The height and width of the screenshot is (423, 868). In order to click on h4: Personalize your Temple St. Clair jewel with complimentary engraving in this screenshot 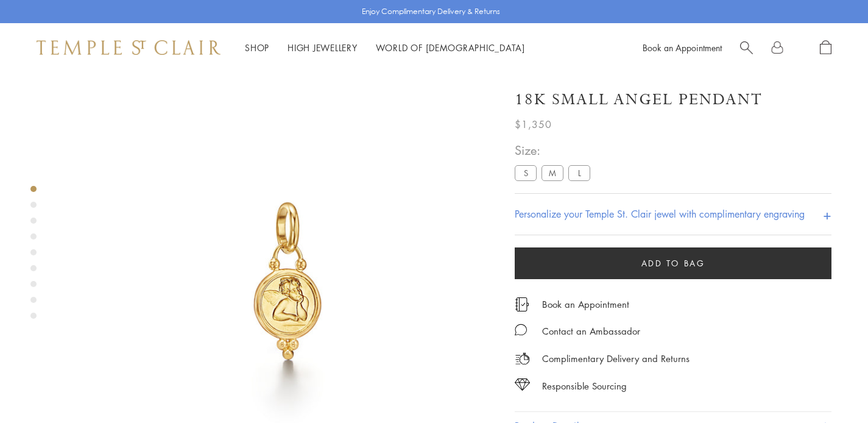, I will do `click(660, 214)`.